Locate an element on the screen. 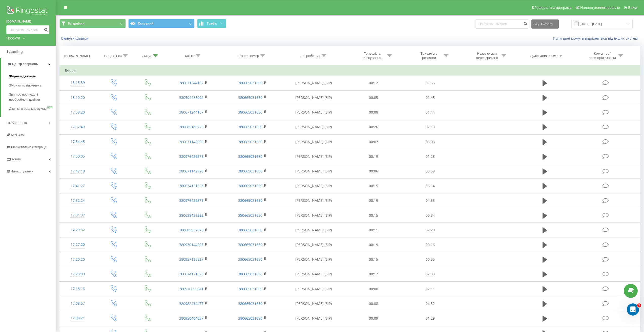  div: 17:29:32 is located at coordinates (78, 230).